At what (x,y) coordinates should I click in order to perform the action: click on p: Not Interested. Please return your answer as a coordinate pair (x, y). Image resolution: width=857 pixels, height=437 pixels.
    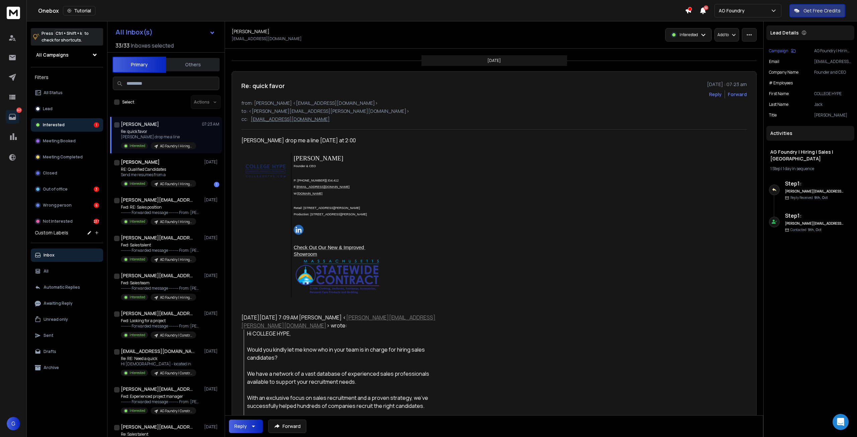
    Looking at the image, I should click on (58, 221).